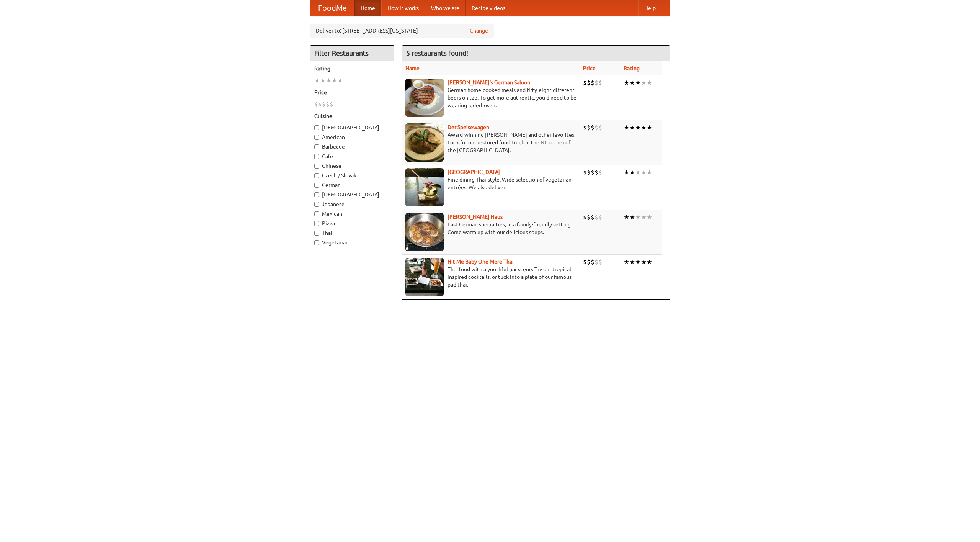  What do you see at coordinates (317, 223) in the screenshot?
I see `input: Pizza` at bounding box center [317, 223].